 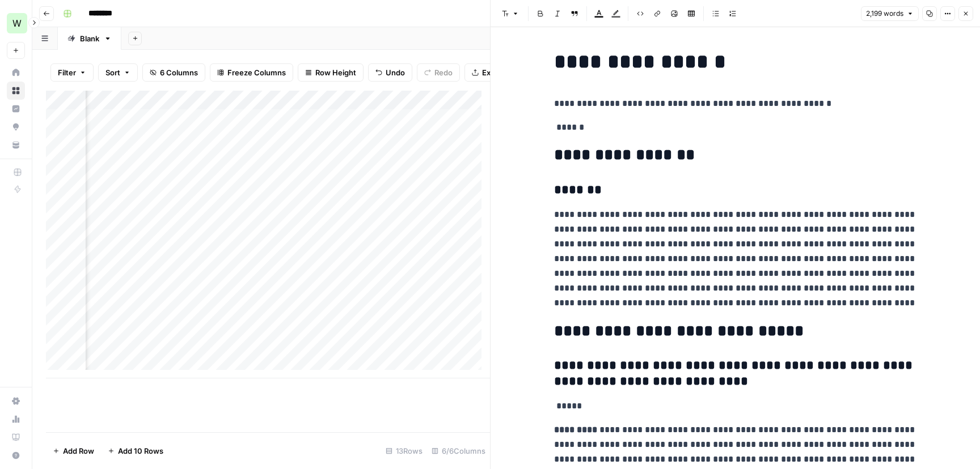 I want to click on span: Filter, so click(x=67, y=72).